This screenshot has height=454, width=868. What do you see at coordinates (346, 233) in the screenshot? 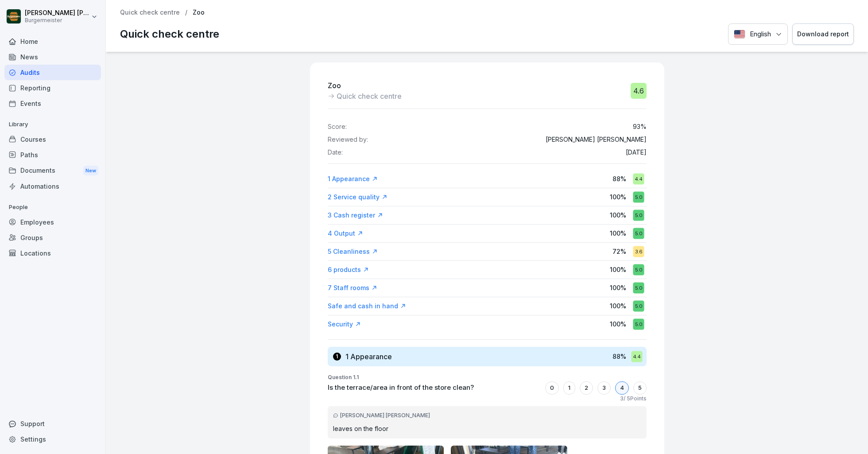
I see `div: 4 Output` at bounding box center [346, 233].